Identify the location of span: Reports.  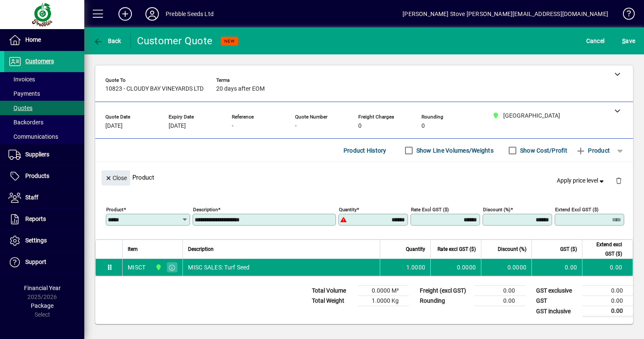
(36, 219).